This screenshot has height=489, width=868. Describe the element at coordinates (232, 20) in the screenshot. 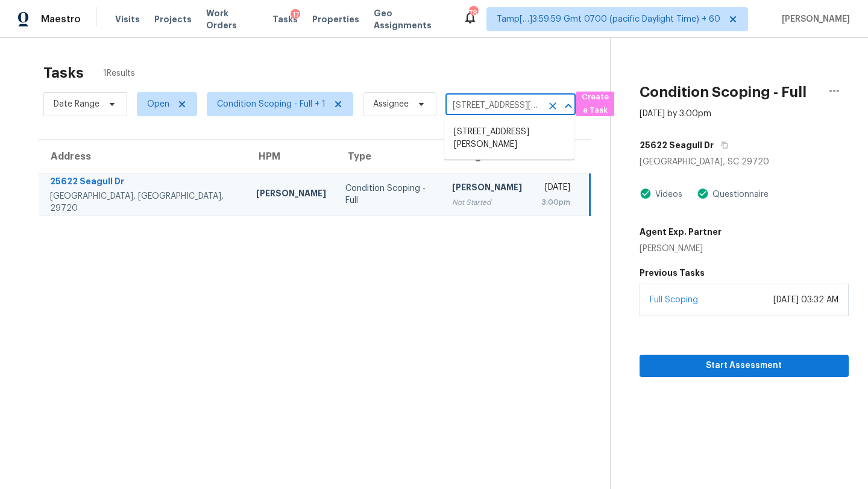

I see `span: Work Orders` at that location.